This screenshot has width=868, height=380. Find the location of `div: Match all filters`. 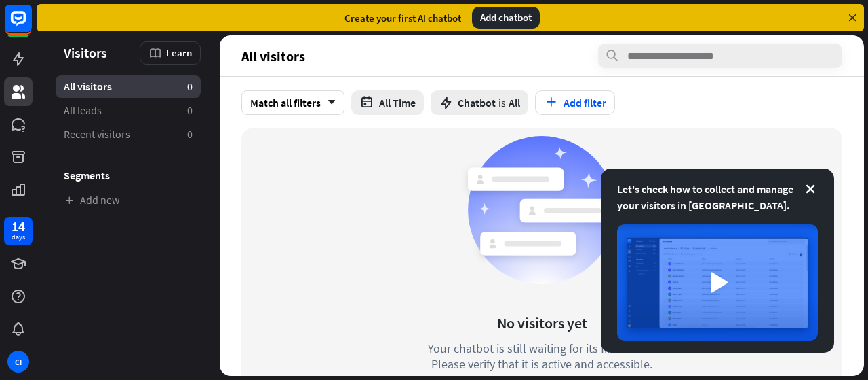

div: Match all filters is located at coordinates (293, 102).